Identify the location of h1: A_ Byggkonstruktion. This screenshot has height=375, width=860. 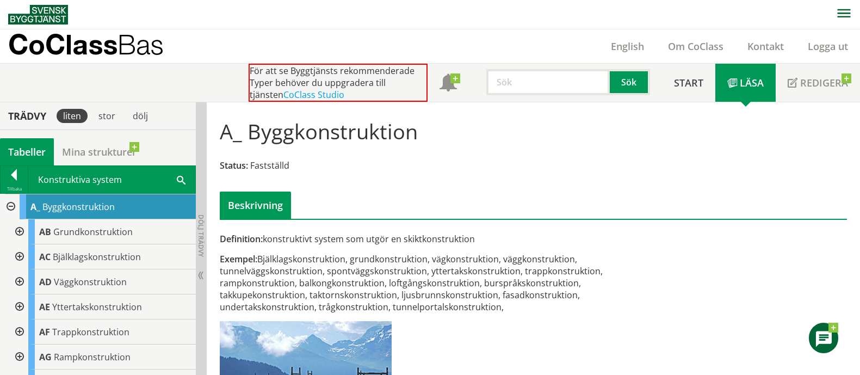
(319, 131).